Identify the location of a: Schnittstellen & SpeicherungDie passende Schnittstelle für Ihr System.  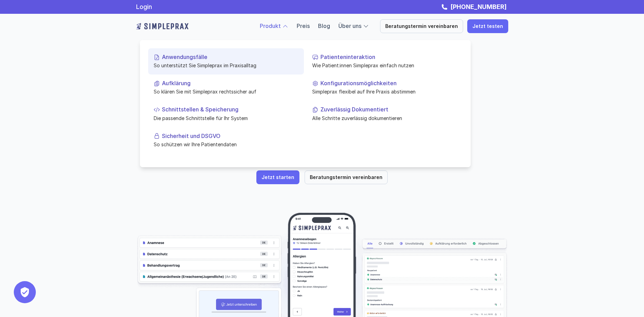
(226, 114).